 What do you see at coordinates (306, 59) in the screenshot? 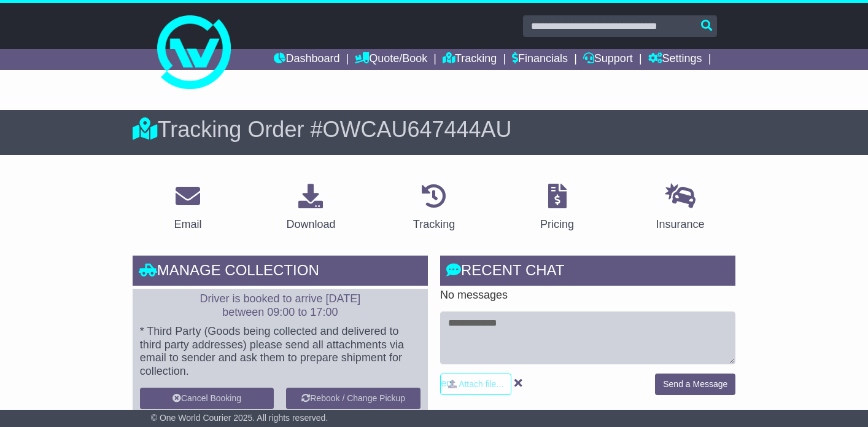
I see `a: Dashboard` at bounding box center [306, 59].